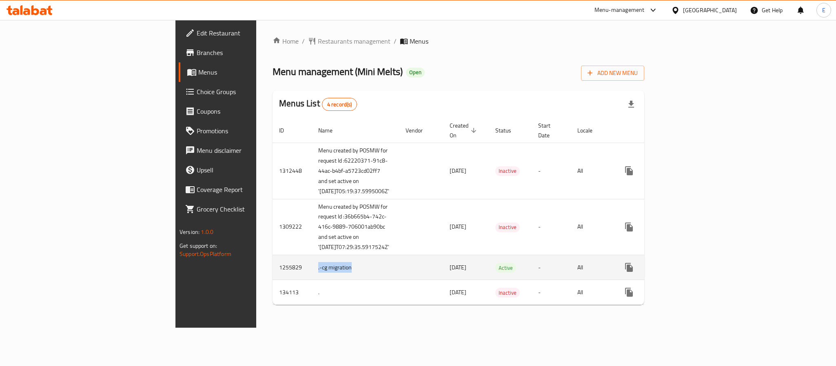 This screenshot has height=366, width=836. Describe the element at coordinates (419, 131) in the screenshot. I see `span: Vendor` at that location.